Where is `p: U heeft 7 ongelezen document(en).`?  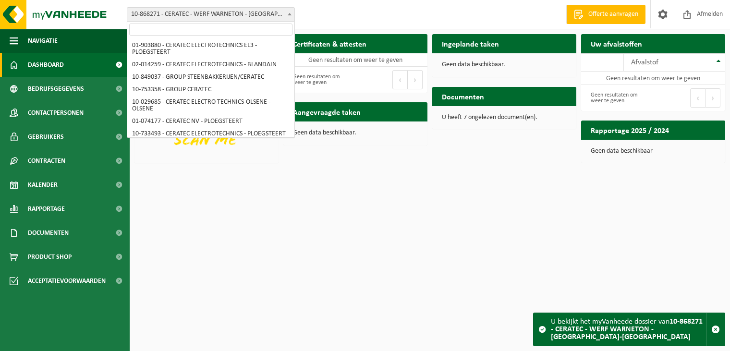 p: U heeft 7 ongelezen document(en). is located at coordinates (504, 118).